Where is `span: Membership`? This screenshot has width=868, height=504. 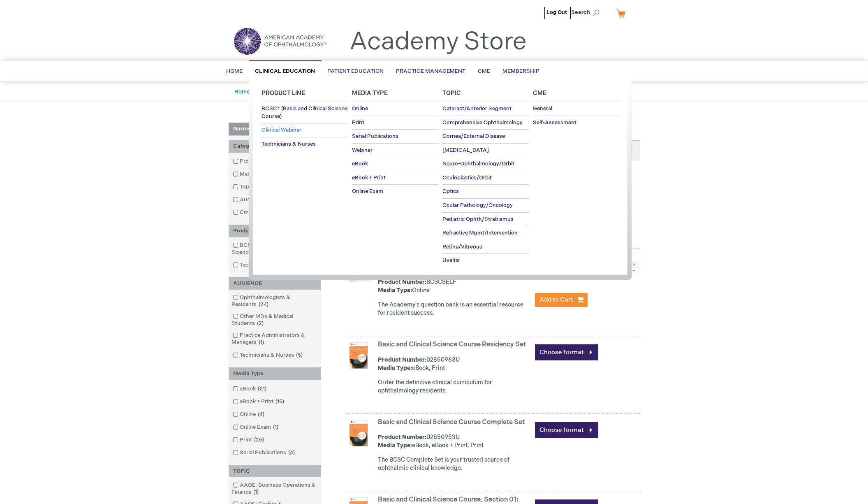 span: Membership is located at coordinates (522, 71).